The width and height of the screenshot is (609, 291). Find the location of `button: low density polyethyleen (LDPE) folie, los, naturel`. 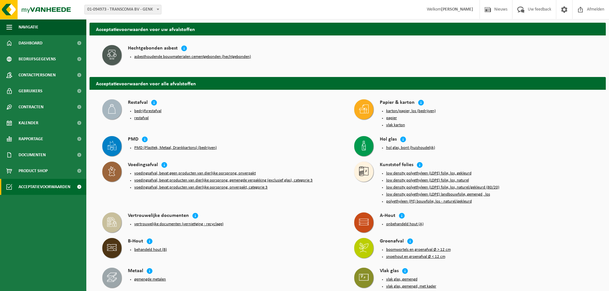

button: low density polyethyleen (LDPE) folie, los, naturel is located at coordinates (428, 181).